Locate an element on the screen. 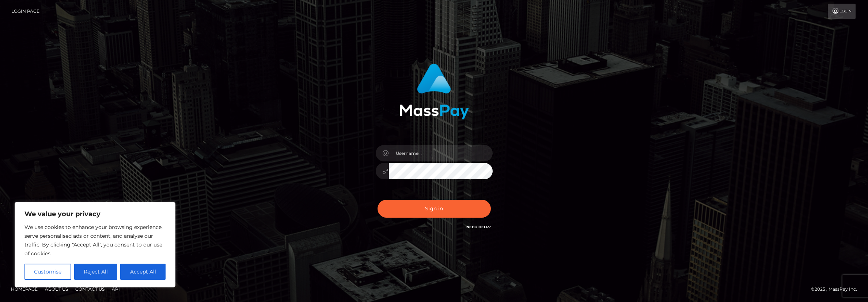 The height and width of the screenshot is (302, 868). button: Customise is located at coordinates (48, 272).